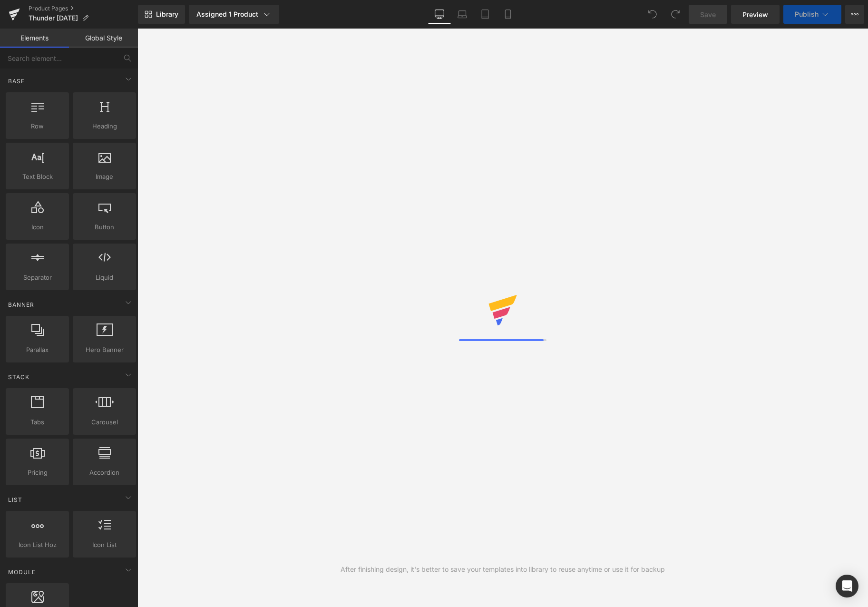  I want to click on div: Open Intercom Messenger, so click(847, 586).